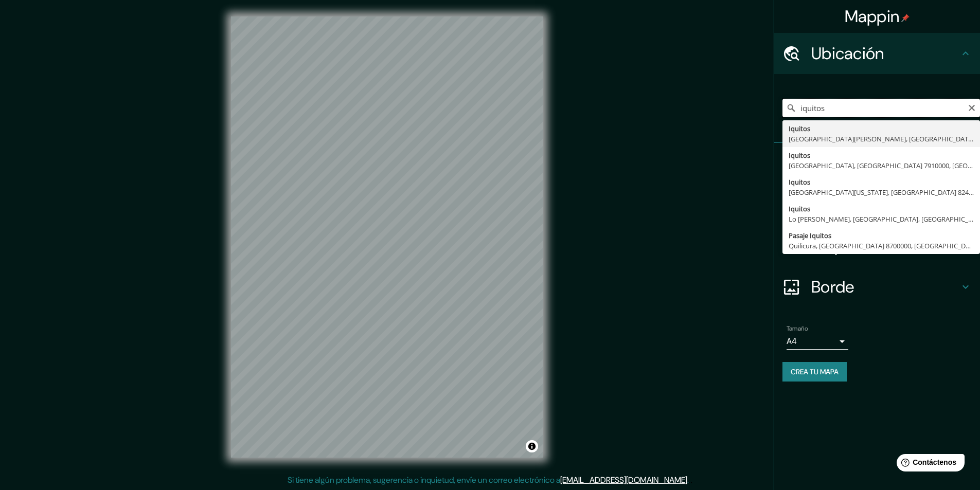 This screenshot has width=980, height=490. I want to click on div: Borde, so click(877, 287).